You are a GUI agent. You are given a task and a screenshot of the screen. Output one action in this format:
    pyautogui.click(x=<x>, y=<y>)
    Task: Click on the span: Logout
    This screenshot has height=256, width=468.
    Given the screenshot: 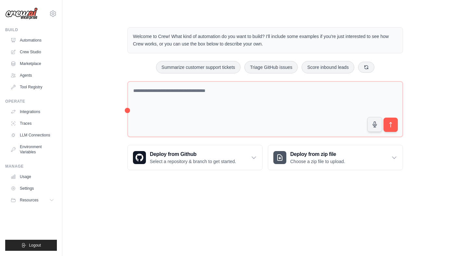 What is the action you would take?
    pyautogui.click(x=35, y=245)
    